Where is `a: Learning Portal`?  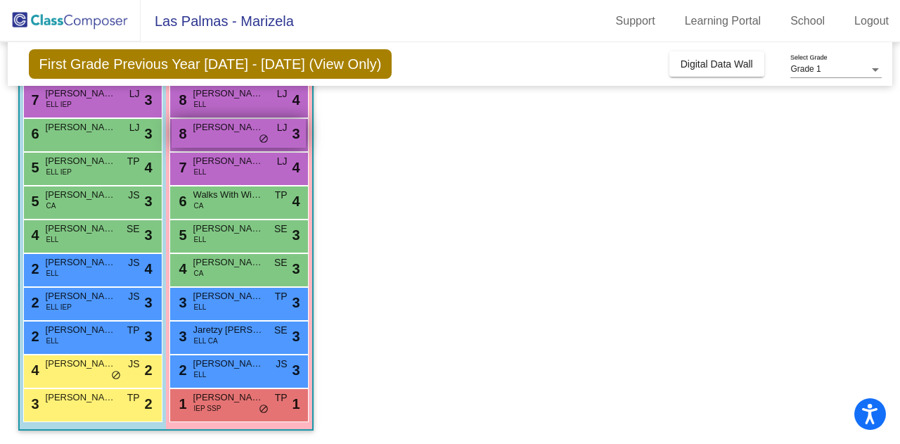 a: Learning Portal is located at coordinates (723, 21).